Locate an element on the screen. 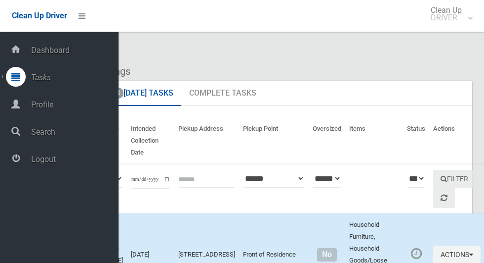 This screenshot has width=484, height=263. th: Pickup Address is located at coordinates (207, 140).